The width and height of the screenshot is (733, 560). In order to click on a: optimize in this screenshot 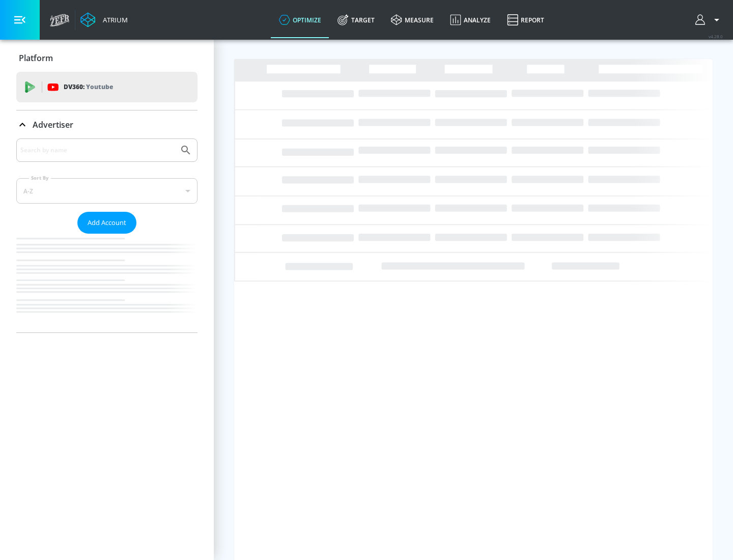, I will do `click(300, 20)`.